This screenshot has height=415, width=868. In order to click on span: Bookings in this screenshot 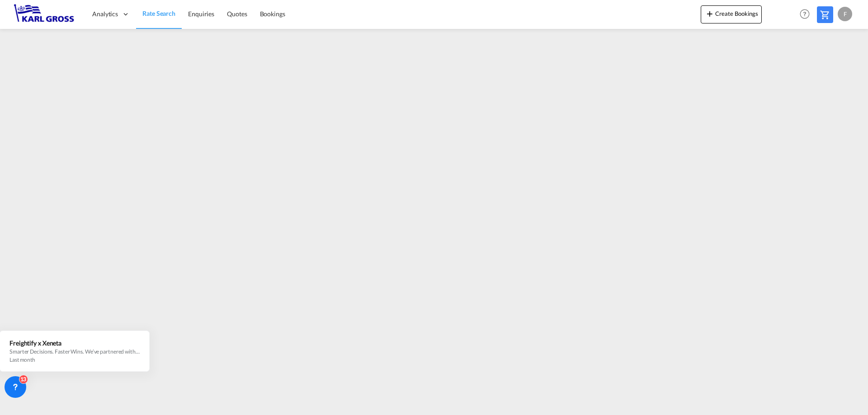, I will do `click(273, 14)`.